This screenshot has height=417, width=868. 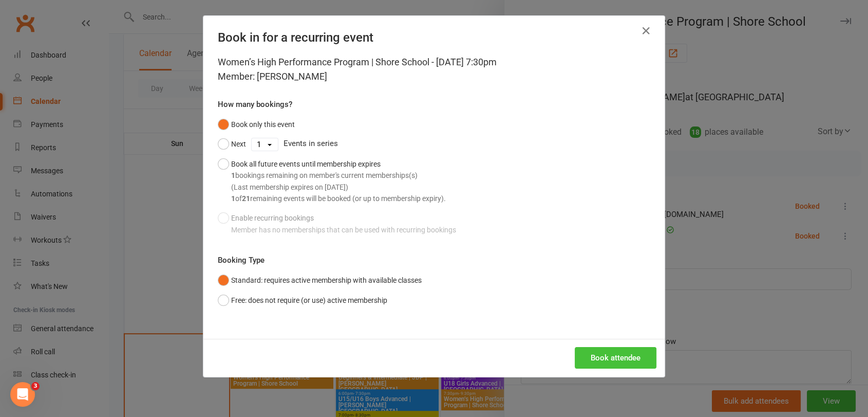 I want to click on button: Next, so click(x=231, y=144).